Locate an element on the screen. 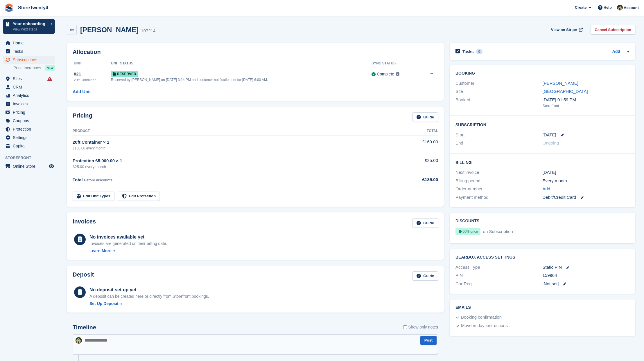  a: View on Stripe is located at coordinates (566, 30).